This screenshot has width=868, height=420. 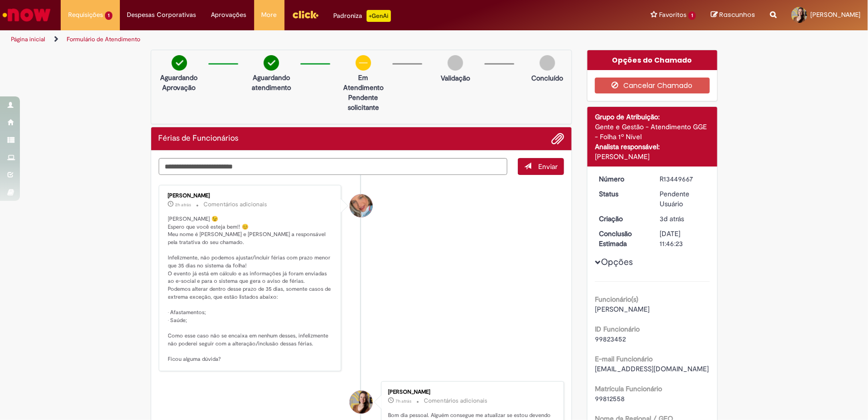 What do you see at coordinates (610, 399) in the screenshot?
I see `span: 99812558` at bounding box center [610, 399].